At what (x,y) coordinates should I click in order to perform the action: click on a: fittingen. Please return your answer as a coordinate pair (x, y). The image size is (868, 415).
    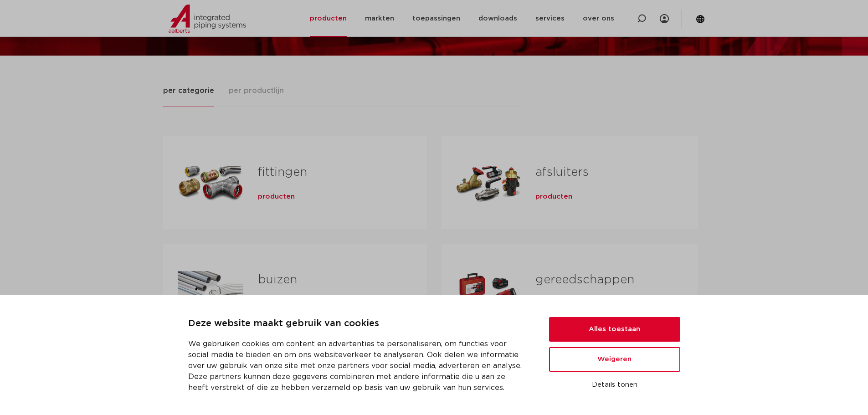
    Looking at the image, I should click on (282, 172).